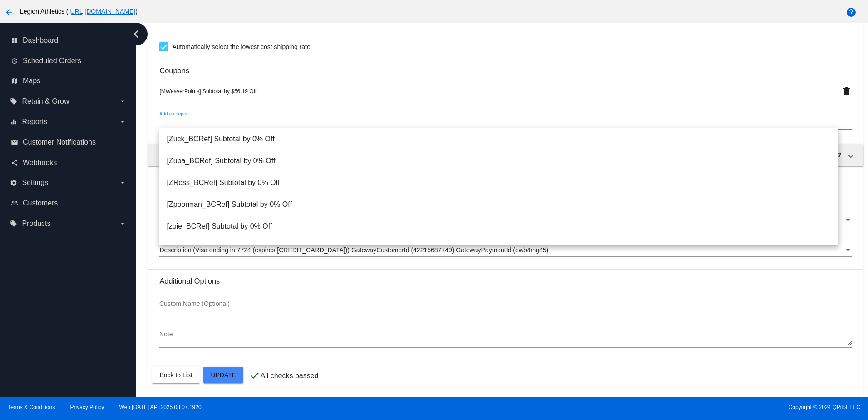 The image size is (868, 420). What do you see at coordinates (224, 375) in the screenshot?
I see `span: Update` at bounding box center [224, 375].